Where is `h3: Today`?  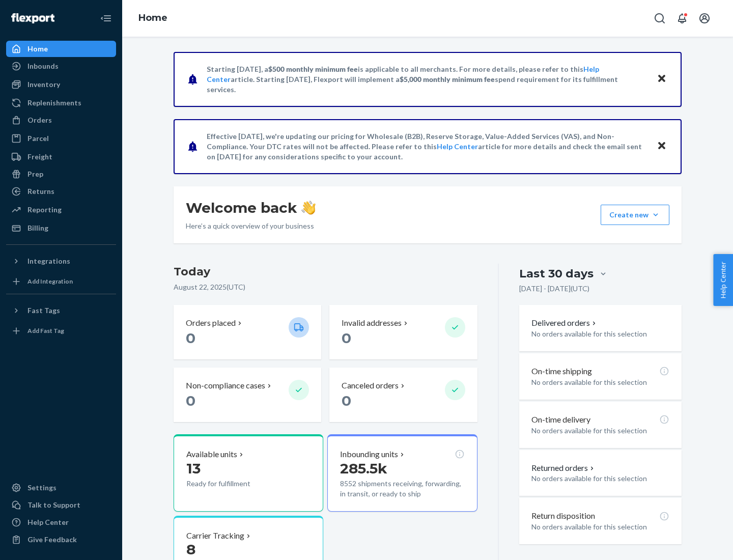
h3: Today is located at coordinates (325, 272).